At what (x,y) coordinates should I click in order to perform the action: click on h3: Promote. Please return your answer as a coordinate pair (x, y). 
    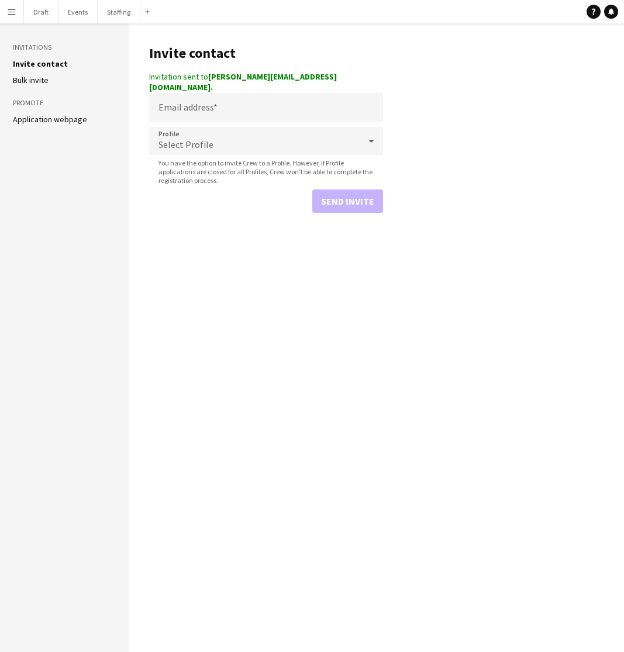
    Looking at the image, I should click on (64, 103).